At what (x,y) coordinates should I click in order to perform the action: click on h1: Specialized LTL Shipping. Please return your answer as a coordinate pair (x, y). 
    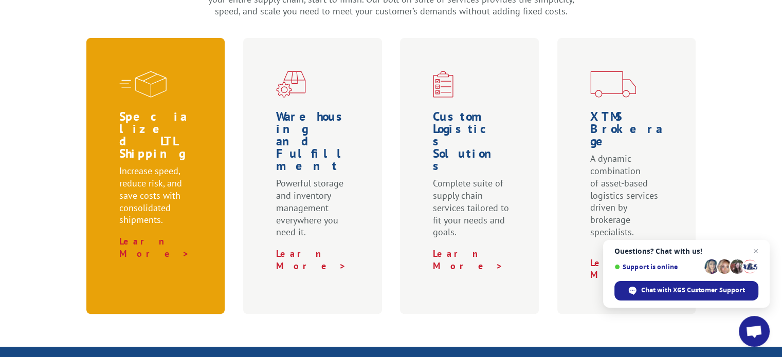
    Looking at the image, I should click on (158, 138).